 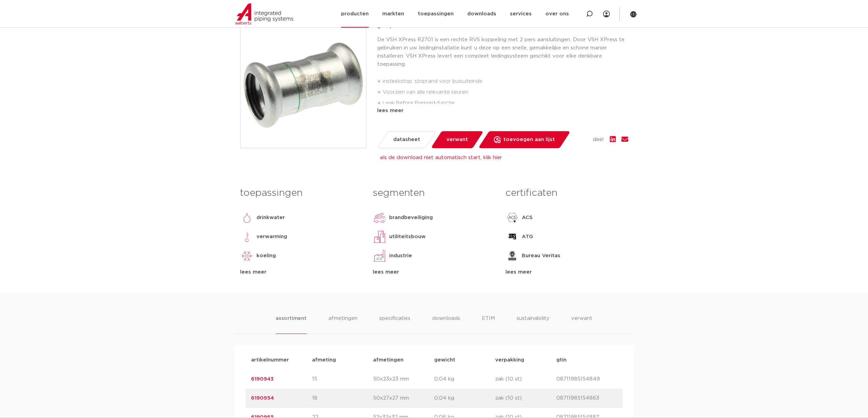 I want to click on li: assortiment, so click(x=291, y=324).